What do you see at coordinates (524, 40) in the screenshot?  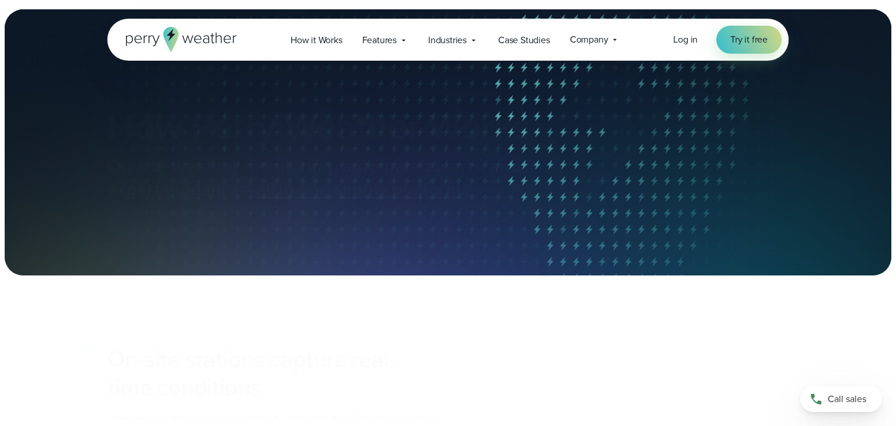 I see `span: Case Studies` at bounding box center [524, 40].